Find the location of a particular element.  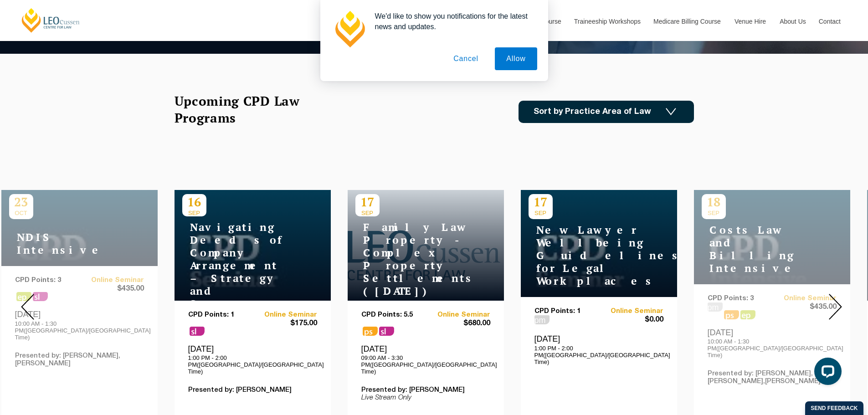

span: $175.00 is located at coordinates (285, 323).